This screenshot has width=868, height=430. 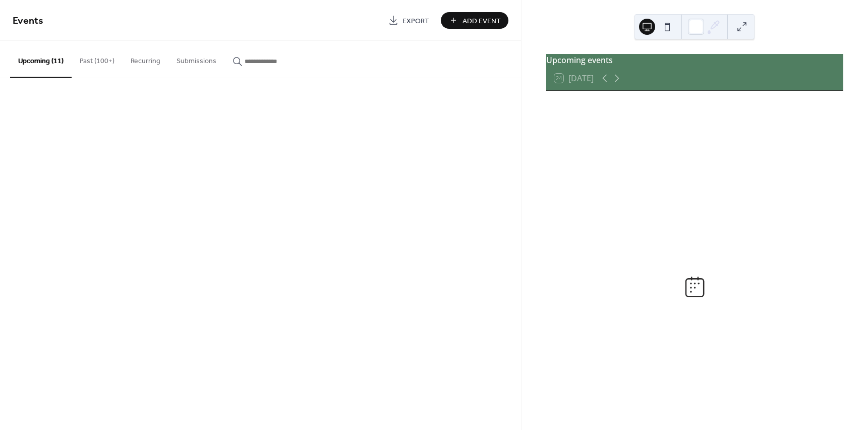 What do you see at coordinates (145, 59) in the screenshot?
I see `button: Recurring` at bounding box center [145, 59].